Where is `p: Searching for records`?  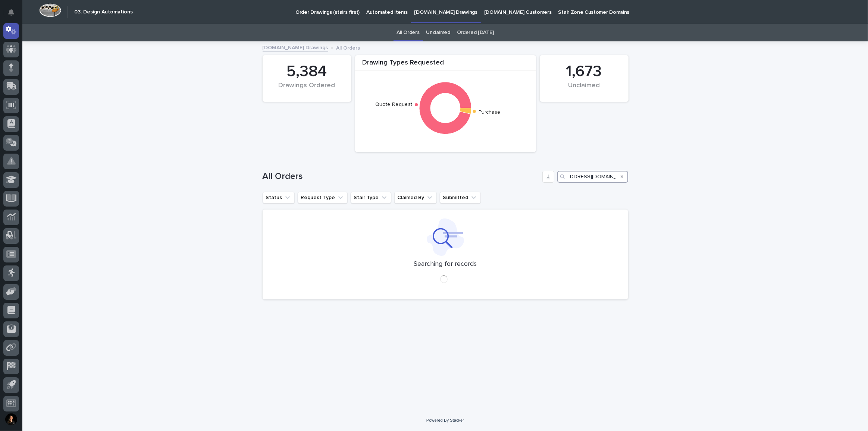 p: Searching for records is located at coordinates (445, 265).